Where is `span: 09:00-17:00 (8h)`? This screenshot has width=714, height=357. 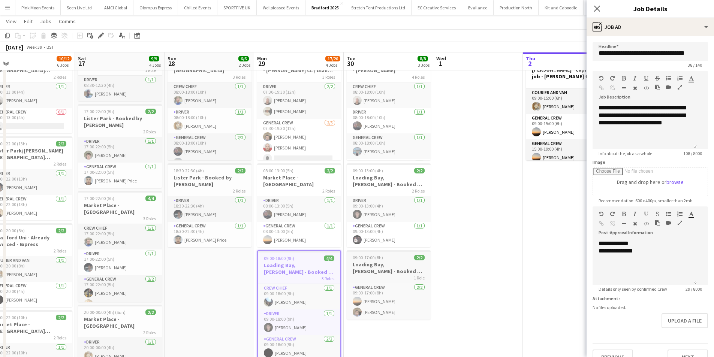 span: 09:00-17:00 (8h) is located at coordinates (368, 258).